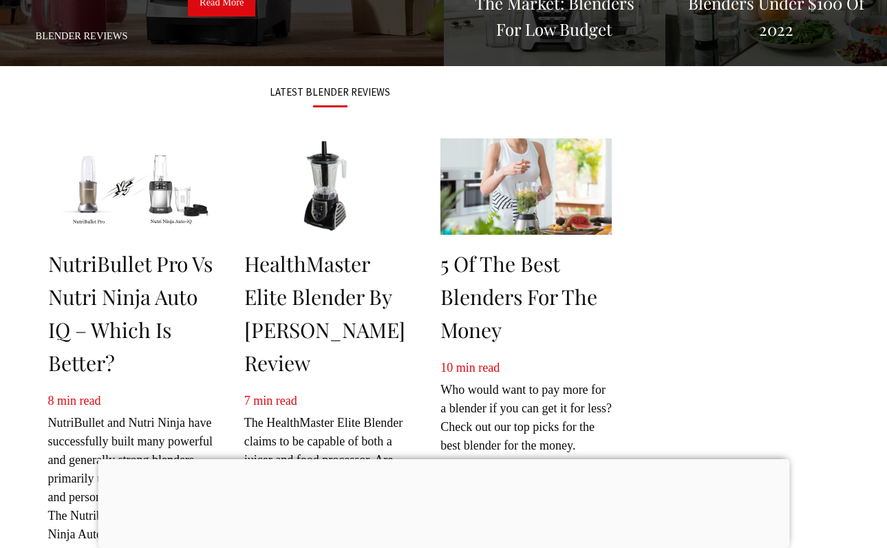 The height and width of the screenshot is (548, 887). What do you see at coordinates (330, 449) in the screenshot?
I see `p: The HealthMaster Elite Blender claims to be capable of both a juicer and food processor. Are thes...` at bounding box center [330, 449].